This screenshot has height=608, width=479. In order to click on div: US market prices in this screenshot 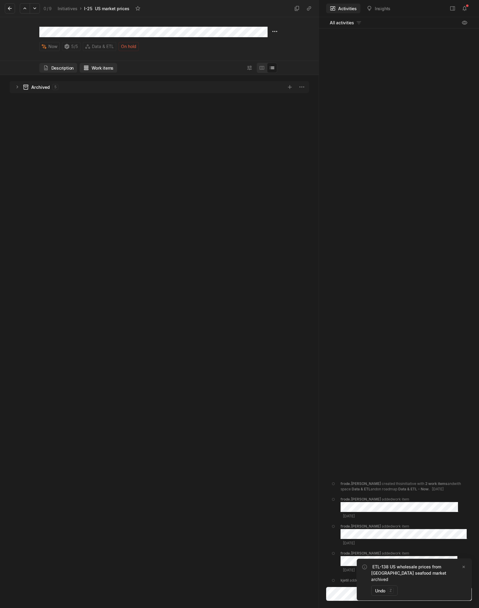, I will do `click(112, 8)`.